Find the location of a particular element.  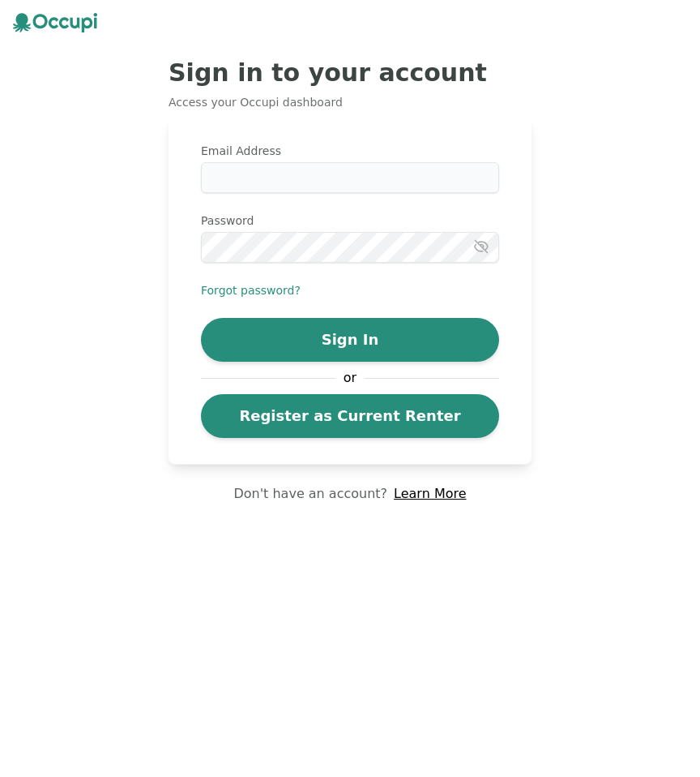

h2: Sign in to your account is located at coordinates (350, 73).